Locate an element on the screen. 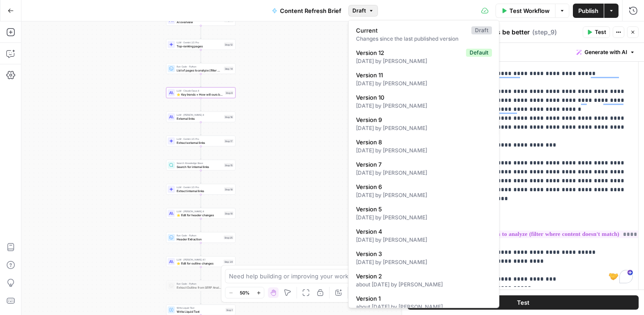  span: Version 12 is located at coordinates (409, 53).